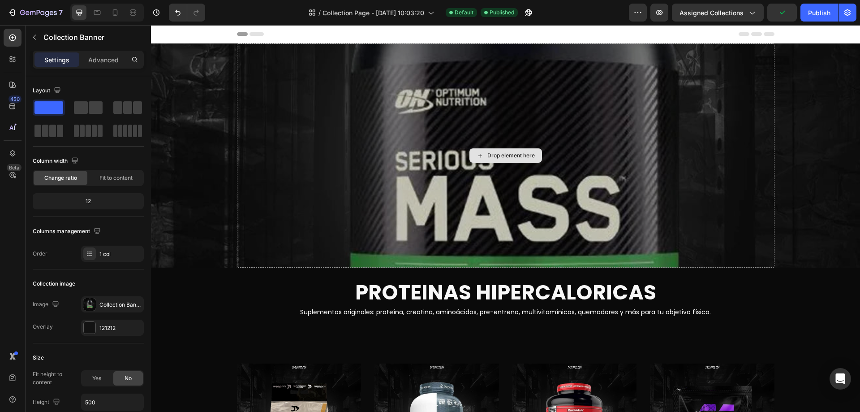 The image size is (860, 412). I want to click on div: Height, so click(47, 402).